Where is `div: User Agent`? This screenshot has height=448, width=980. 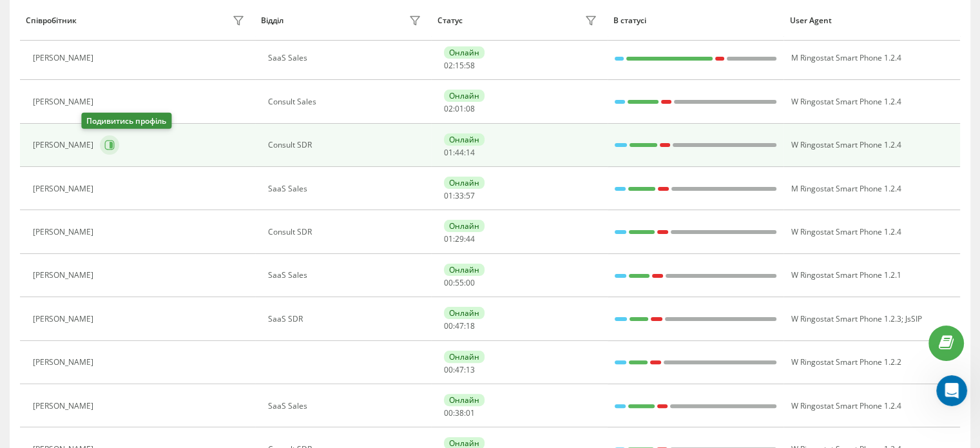
div: User Agent is located at coordinates (872, 21).